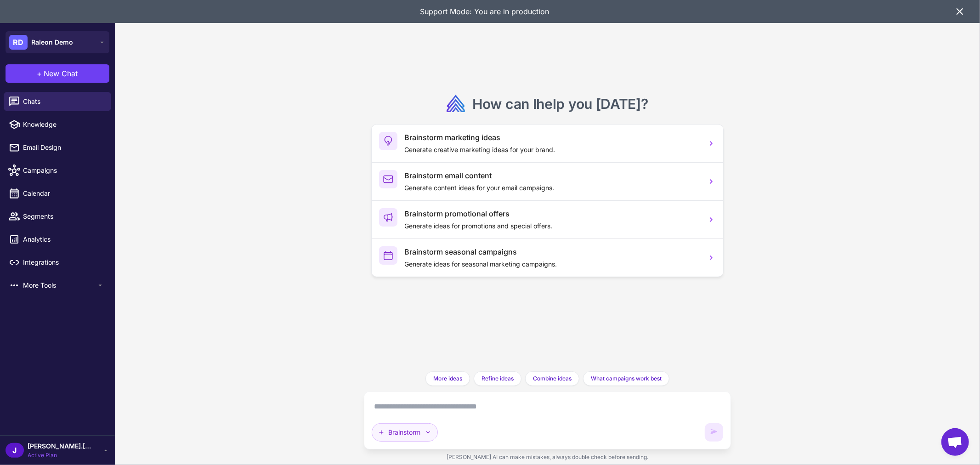  I want to click on h2: How can I ?, so click(559, 104).